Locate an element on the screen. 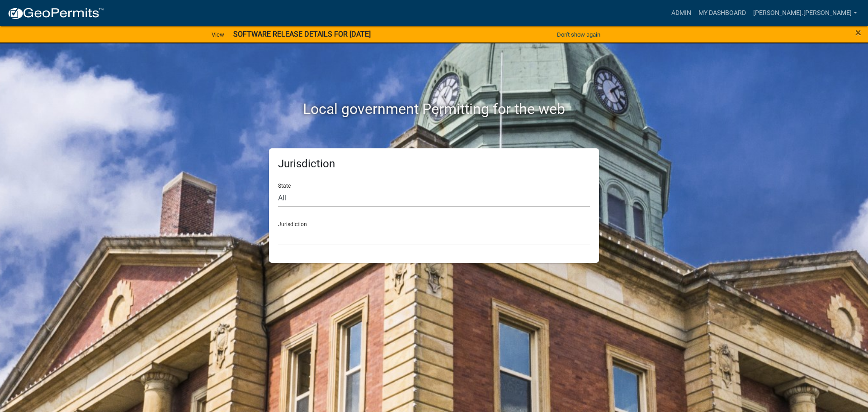  h5: Jurisdiction is located at coordinates (434, 164).